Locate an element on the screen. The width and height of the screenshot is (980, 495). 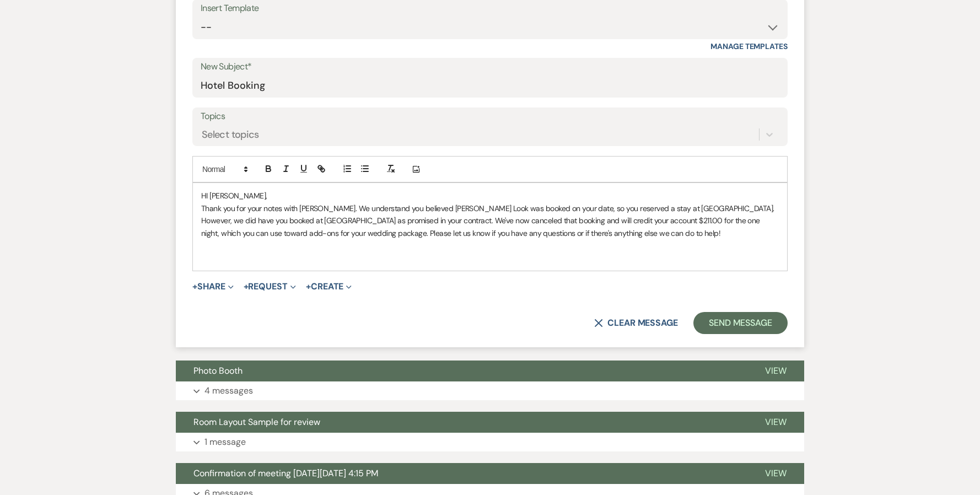
span: Photo Booth is located at coordinates (218, 370).